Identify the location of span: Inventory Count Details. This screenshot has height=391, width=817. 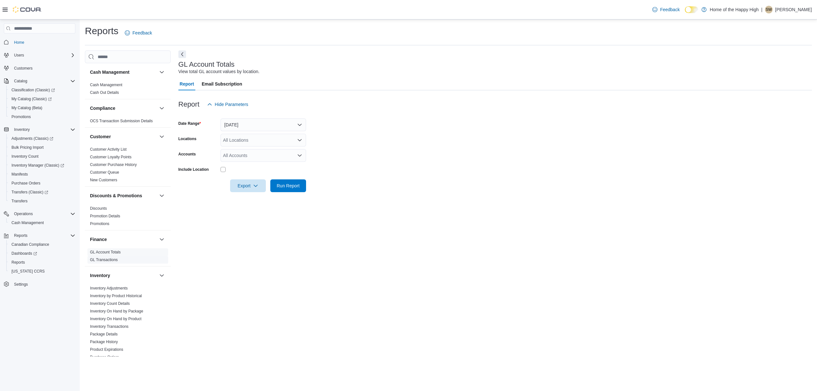
(110, 304).